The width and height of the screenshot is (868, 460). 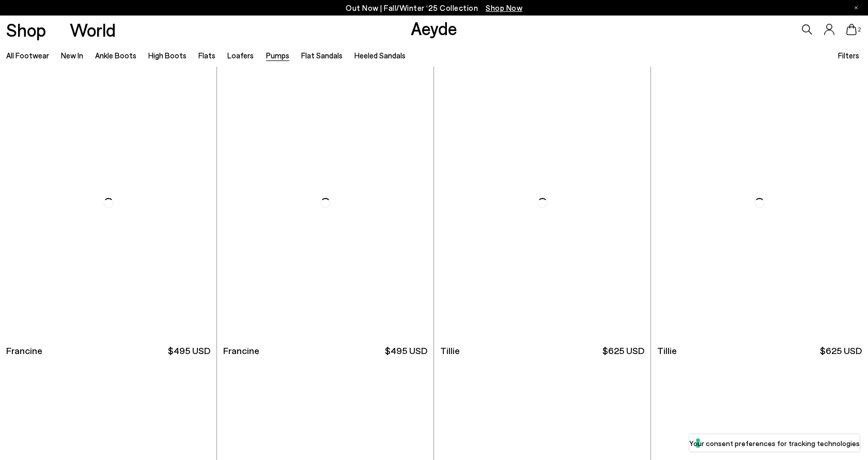 I want to click on span: Filters, so click(x=849, y=55).